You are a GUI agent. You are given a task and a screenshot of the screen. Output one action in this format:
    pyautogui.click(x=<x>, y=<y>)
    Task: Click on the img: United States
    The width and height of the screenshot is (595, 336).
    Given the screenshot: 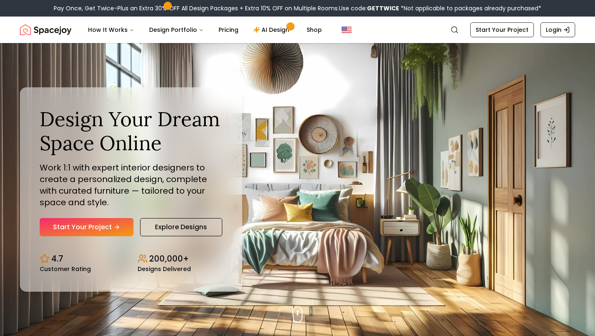 What is the action you would take?
    pyautogui.click(x=347, y=30)
    